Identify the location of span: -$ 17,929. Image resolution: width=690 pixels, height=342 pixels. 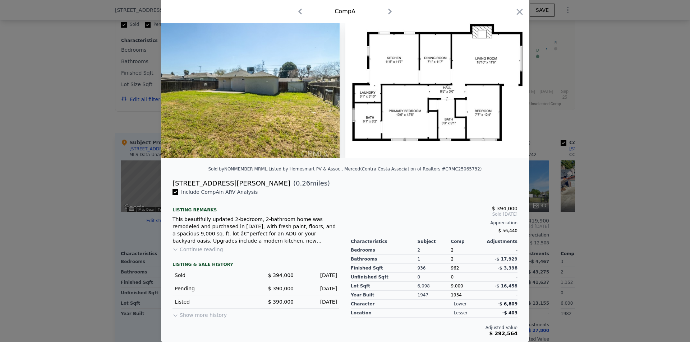
(506, 259).